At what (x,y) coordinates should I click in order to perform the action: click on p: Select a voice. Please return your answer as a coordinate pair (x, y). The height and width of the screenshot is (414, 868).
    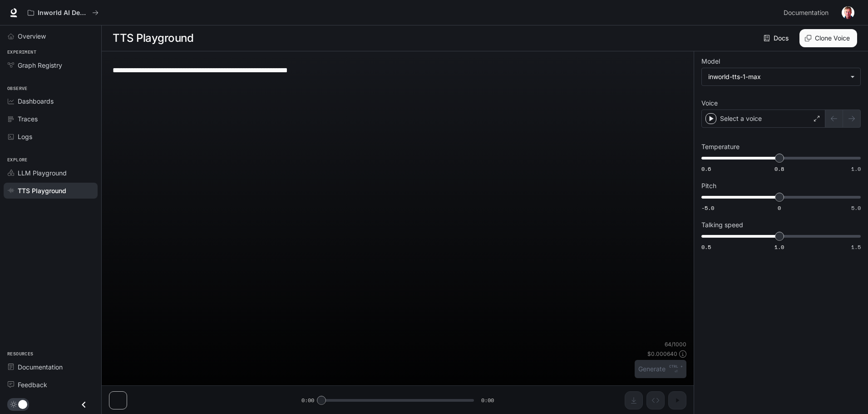
    Looking at the image, I should click on (741, 119).